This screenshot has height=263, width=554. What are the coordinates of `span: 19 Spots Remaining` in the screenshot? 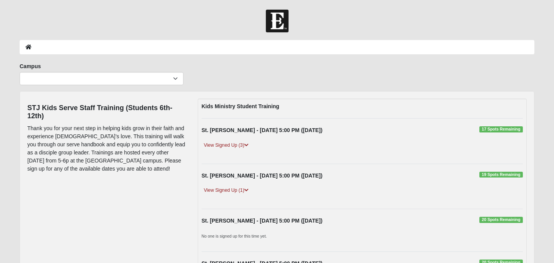 It's located at (501, 175).